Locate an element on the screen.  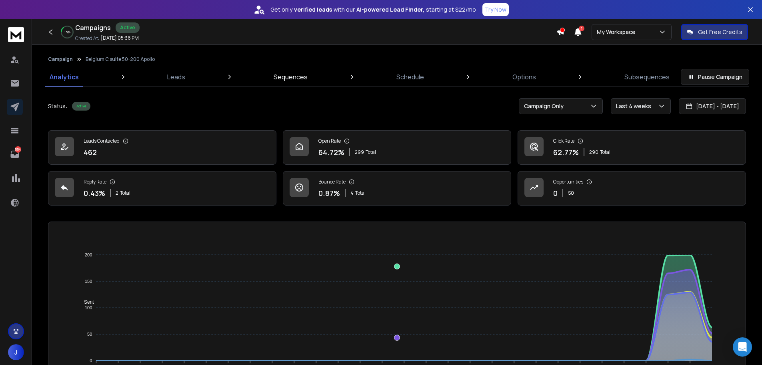
span: 299 is located at coordinates (359, 152).